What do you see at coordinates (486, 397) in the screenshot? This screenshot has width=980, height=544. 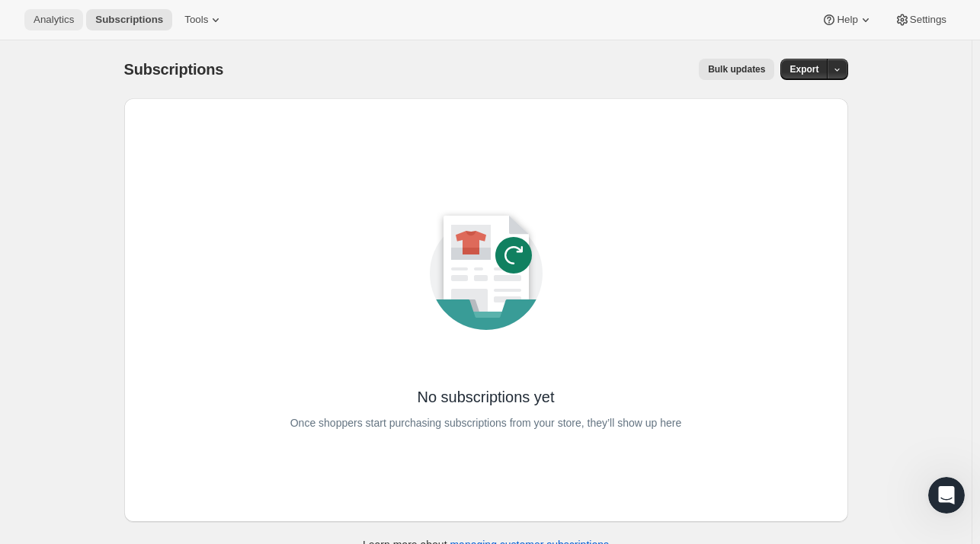 I see `p: No subscriptions yet` at bounding box center [486, 397].